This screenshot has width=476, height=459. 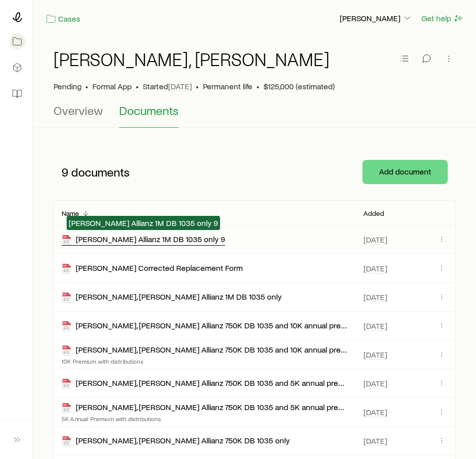 What do you see at coordinates (100, 172) in the screenshot?
I see `span: documents` at bounding box center [100, 172].